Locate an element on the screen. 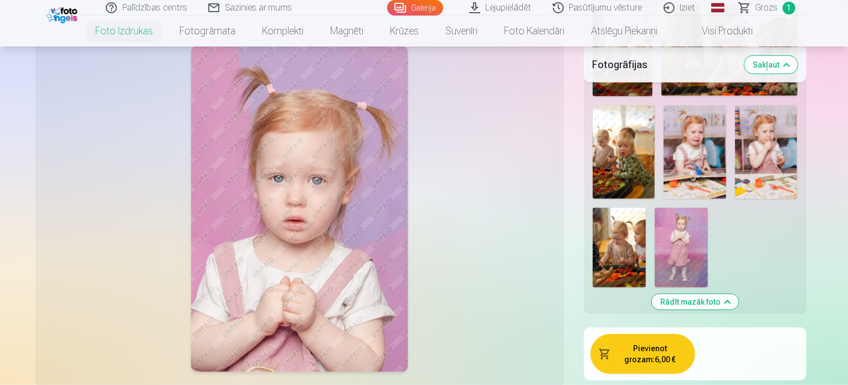 The image size is (848, 385). a: Visi produkti is located at coordinates (718, 31).